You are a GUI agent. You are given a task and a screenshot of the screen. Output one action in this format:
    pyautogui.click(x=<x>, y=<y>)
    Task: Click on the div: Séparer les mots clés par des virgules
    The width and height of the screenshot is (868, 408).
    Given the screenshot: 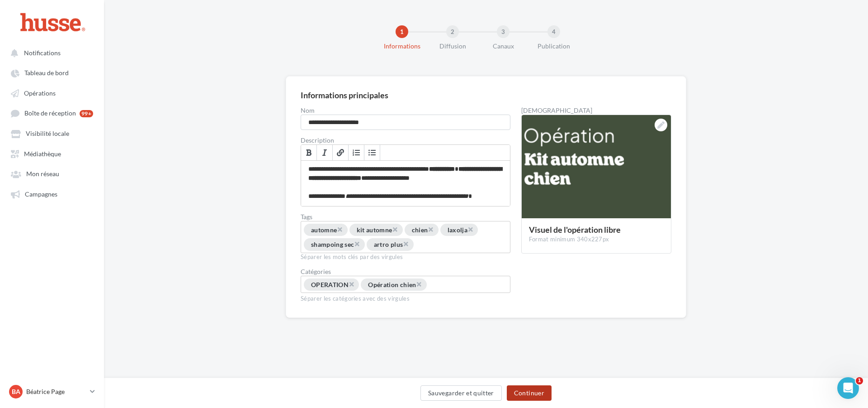 What is the action you would take?
    pyautogui.click(x=406, y=257)
    